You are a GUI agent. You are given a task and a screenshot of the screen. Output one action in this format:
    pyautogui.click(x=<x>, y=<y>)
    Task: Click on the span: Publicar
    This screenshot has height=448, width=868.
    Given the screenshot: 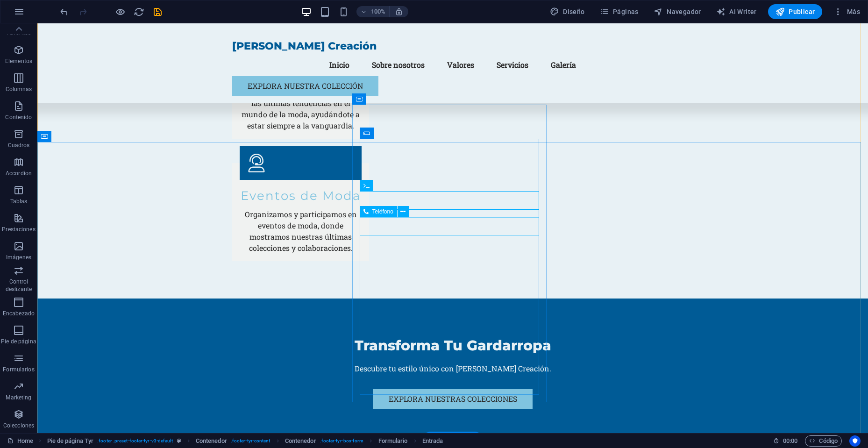 What is the action you would take?
    pyautogui.click(x=796, y=12)
    